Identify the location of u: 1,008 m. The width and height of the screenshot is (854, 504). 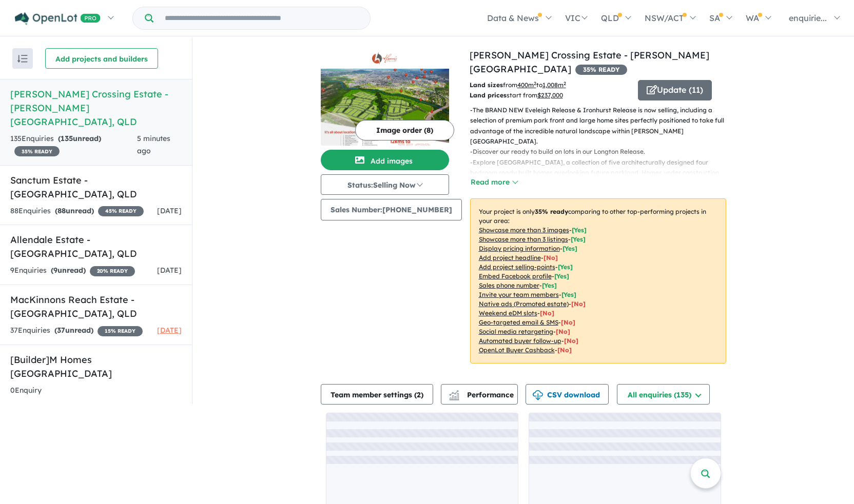
(554, 85).